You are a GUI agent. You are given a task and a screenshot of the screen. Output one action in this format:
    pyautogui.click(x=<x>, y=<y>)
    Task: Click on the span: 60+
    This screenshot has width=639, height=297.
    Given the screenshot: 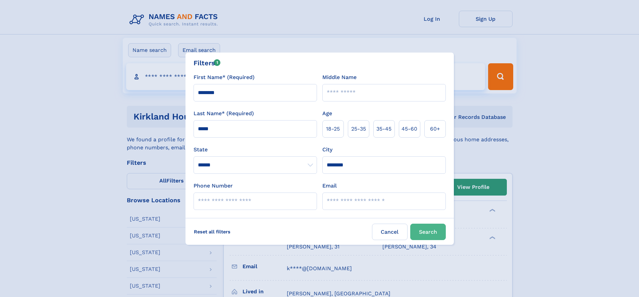 What is the action you would take?
    pyautogui.click(x=435, y=129)
    